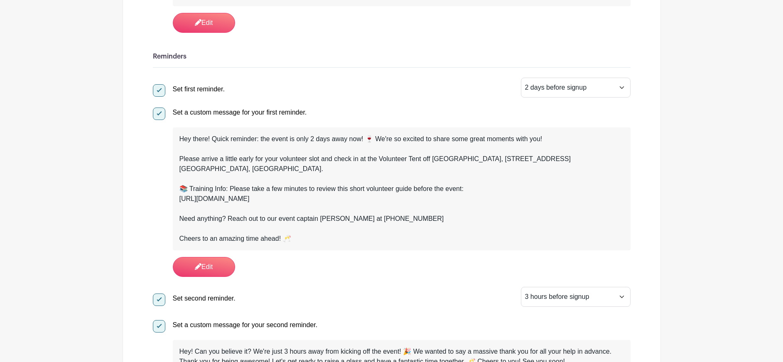  What do you see at coordinates (199, 89) in the screenshot?
I see `div: Set first reminder.` at bounding box center [199, 89].